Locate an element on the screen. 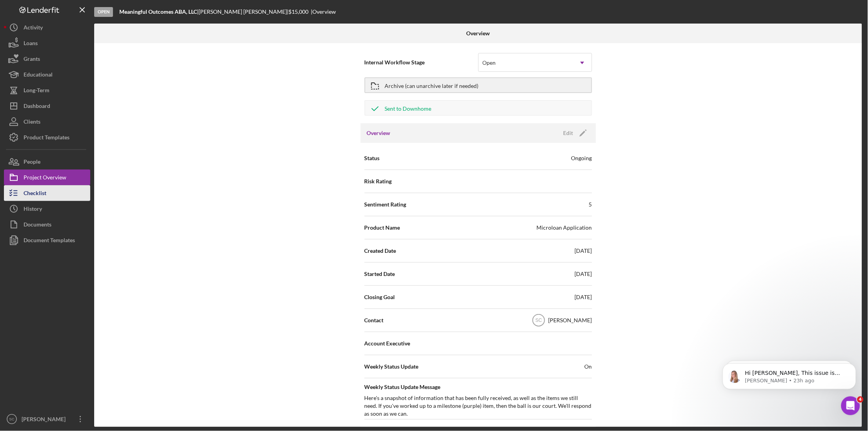  div: Archive (can unarchive later if needed) is located at coordinates (432, 85).